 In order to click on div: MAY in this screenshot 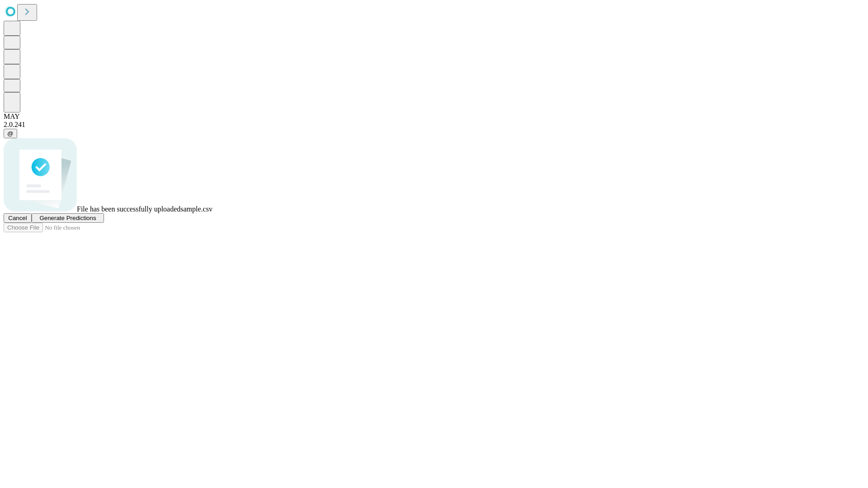, I will do `click(434, 117)`.